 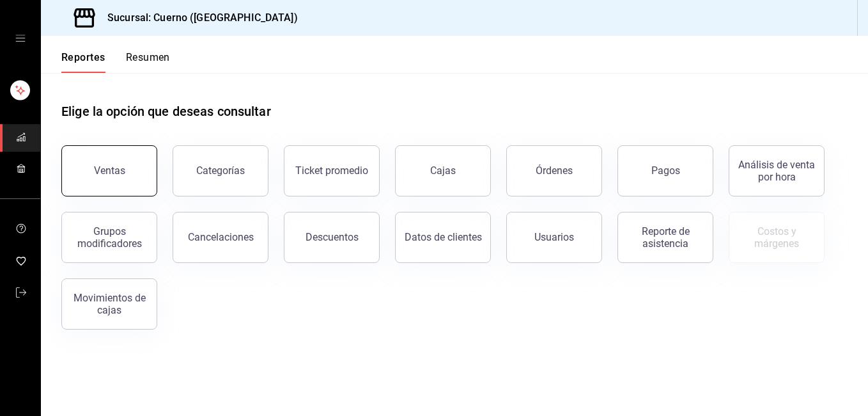 I want to click on div: Ticket promedio, so click(x=332, y=170).